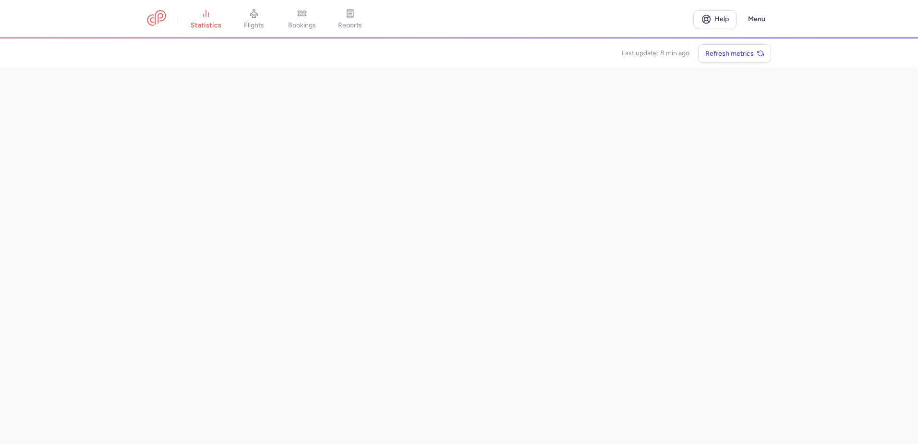  What do you see at coordinates (729, 53) in the screenshot?
I see `span: Refresh metrics` at bounding box center [729, 53].